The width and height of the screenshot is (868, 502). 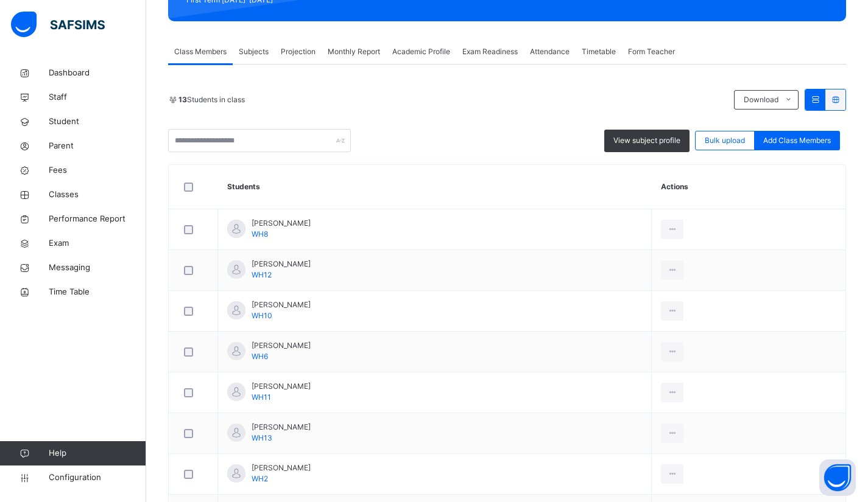 What do you see at coordinates (761, 100) in the screenshot?
I see `span: Download` at bounding box center [761, 100].